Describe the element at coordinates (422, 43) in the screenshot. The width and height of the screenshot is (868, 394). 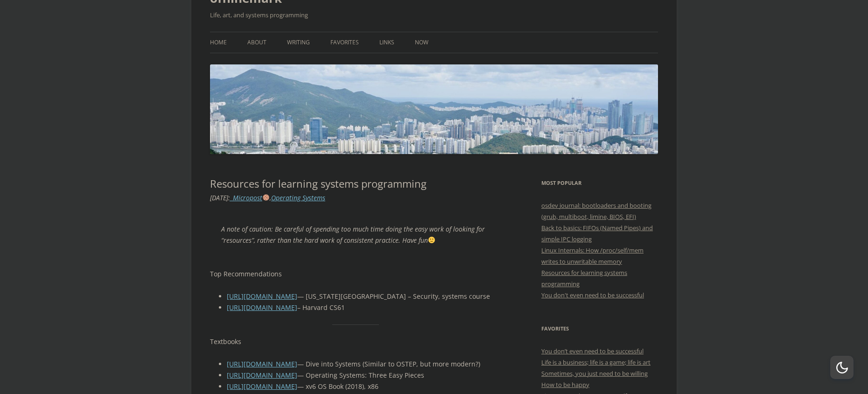
I see `a: Now` at that location.